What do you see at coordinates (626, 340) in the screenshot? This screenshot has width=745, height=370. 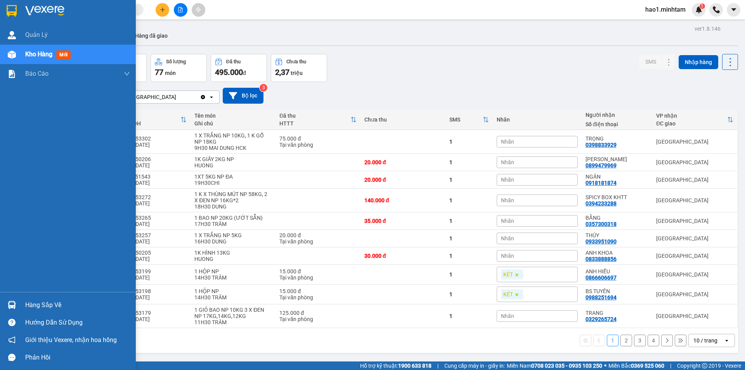 I see `button: 2` at bounding box center [626, 340].